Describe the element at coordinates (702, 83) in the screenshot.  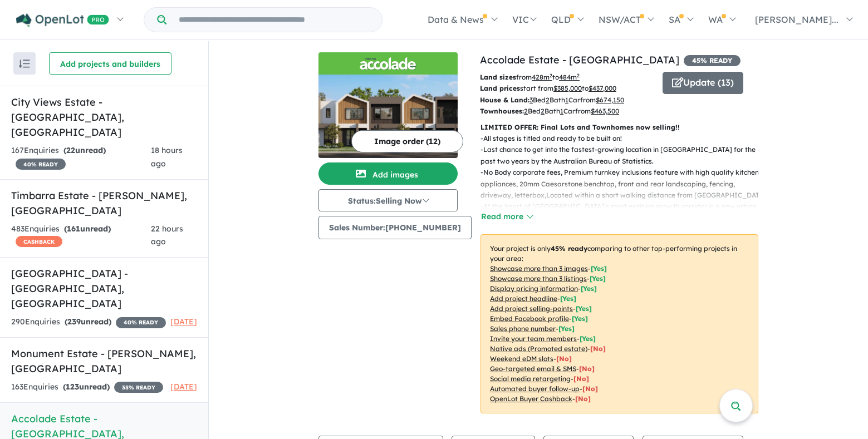
I see `button: Update (13)` at that location.